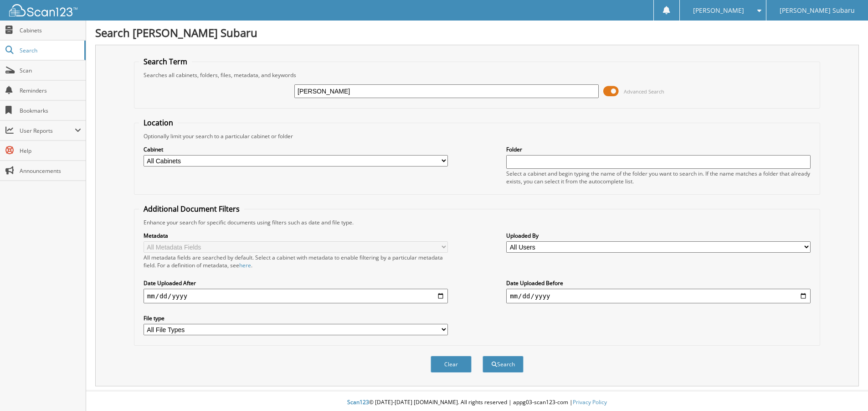  What do you see at coordinates (50, 170) in the screenshot?
I see `span: Announcements` at bounding box center [50, 170].